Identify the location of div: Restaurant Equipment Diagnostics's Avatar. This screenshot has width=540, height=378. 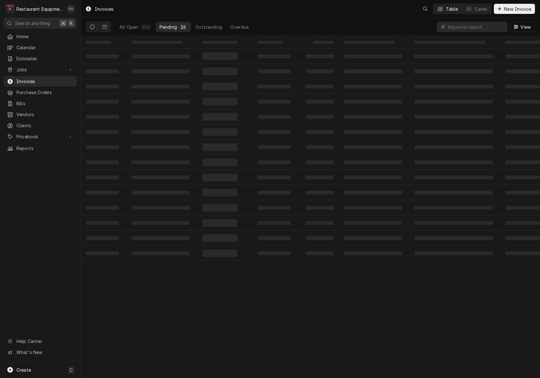
(10, 9).